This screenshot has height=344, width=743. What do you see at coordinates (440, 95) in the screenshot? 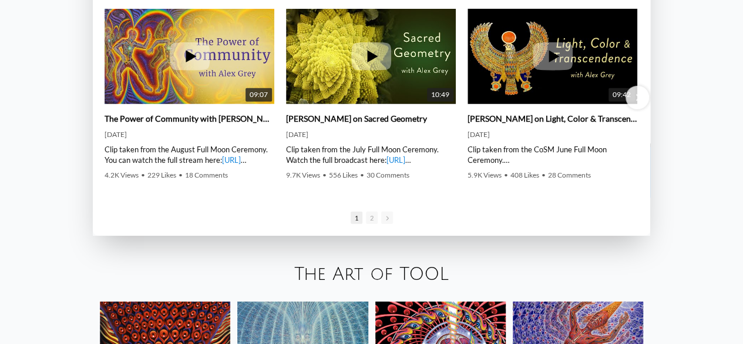
I see `span: 10:49` at bounding box center [440, 95].